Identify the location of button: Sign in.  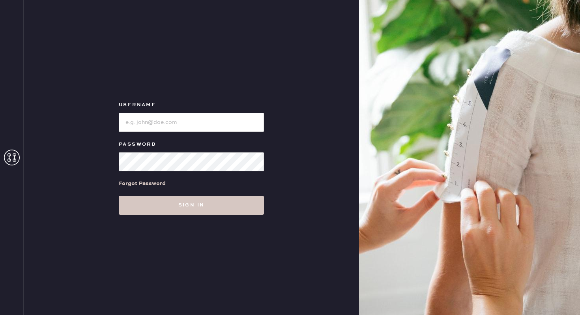
(192, 205).